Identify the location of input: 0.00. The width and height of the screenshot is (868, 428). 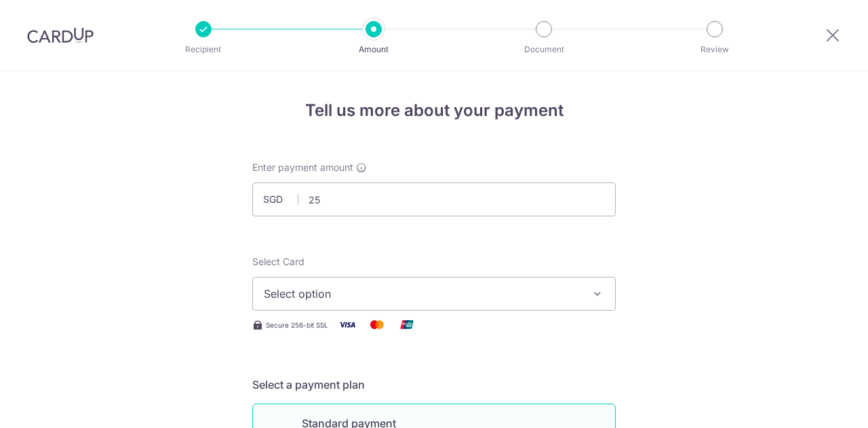
(434, 199).